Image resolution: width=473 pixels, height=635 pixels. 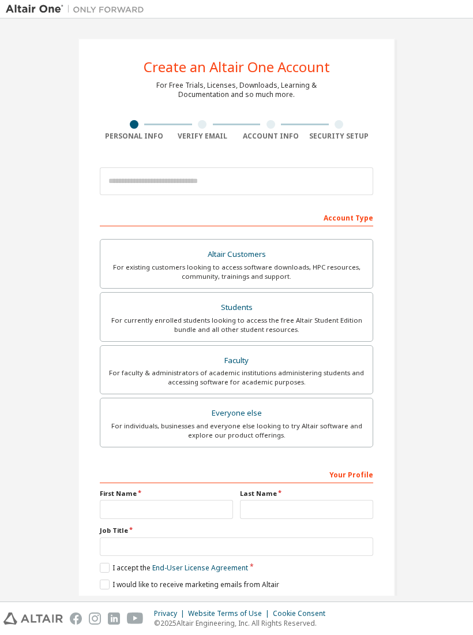 What do you see at coordinates (76, 618) in the screenshot?
I see `img: facebook.svg` at bounding box center [76, 618].